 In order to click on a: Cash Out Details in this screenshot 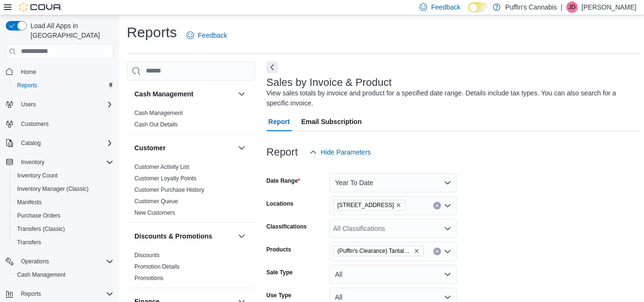, I will do `click(156, 124)`.